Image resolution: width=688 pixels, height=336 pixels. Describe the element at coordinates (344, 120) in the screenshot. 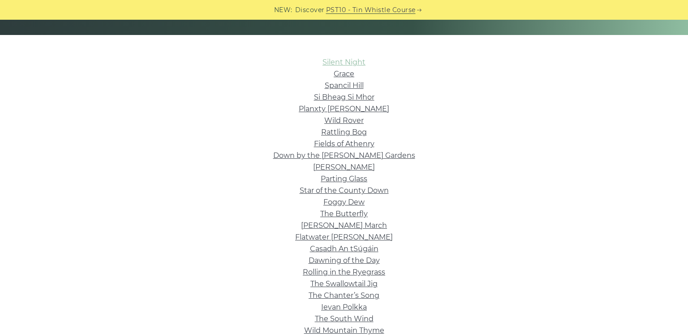

I see `a: Wild Rover` at that location.